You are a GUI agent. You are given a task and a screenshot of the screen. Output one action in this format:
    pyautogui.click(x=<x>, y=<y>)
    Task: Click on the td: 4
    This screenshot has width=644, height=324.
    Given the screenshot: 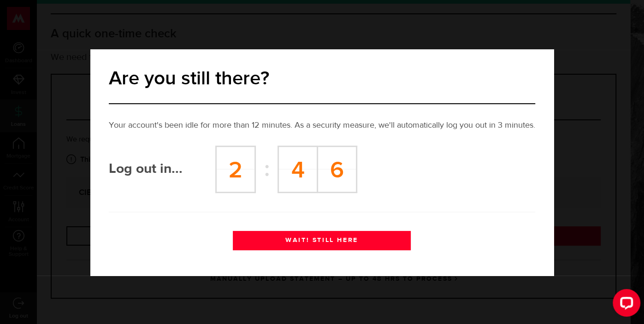 What is the action you would take?
    pyautogui.click(x=298, y=169)
    